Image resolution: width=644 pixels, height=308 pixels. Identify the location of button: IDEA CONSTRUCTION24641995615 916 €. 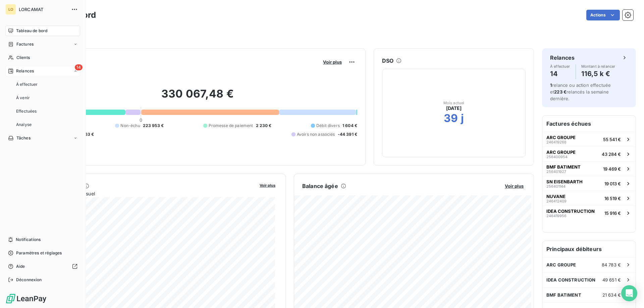
(589, 213).